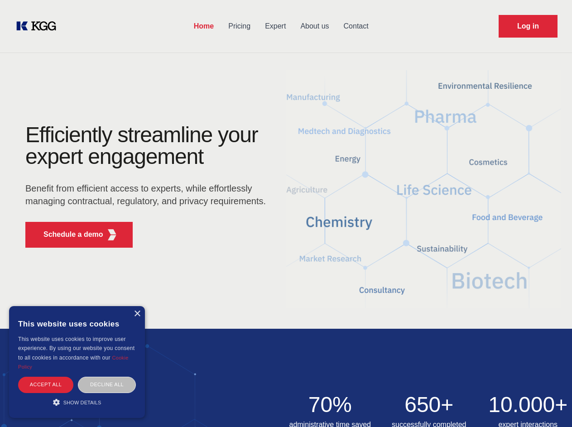 This screenshot has width=572, height=427. I want to click on div: Chat Widget, so click(549, 405).